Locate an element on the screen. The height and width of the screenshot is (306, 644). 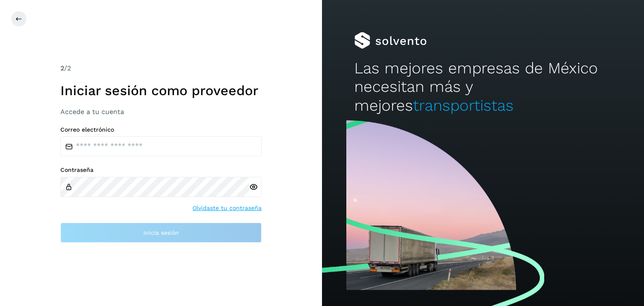
label: Correo electrónico is located at coordinates (161, 129).